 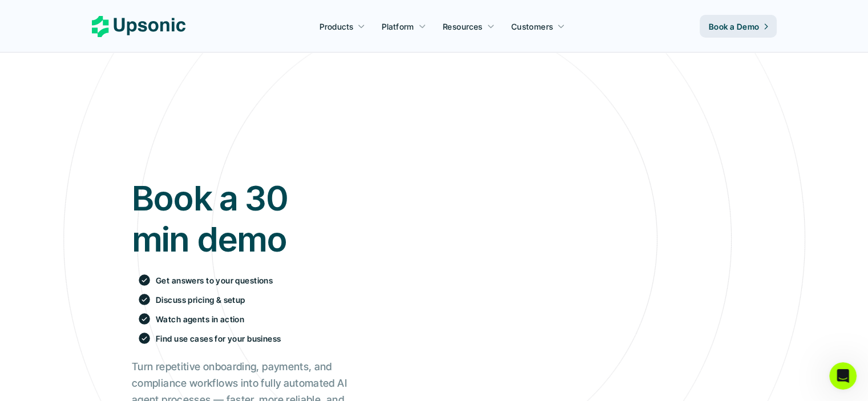 I want to click on p: Get answers to your questions, so click(x=214, y=280).